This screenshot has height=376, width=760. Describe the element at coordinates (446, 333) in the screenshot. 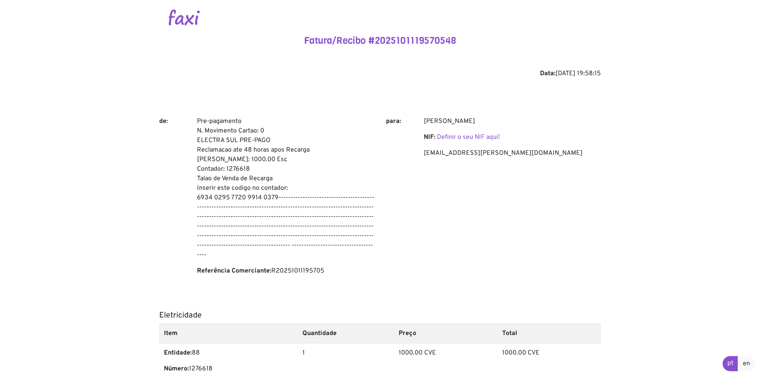

I see `th: Preço` at that location.